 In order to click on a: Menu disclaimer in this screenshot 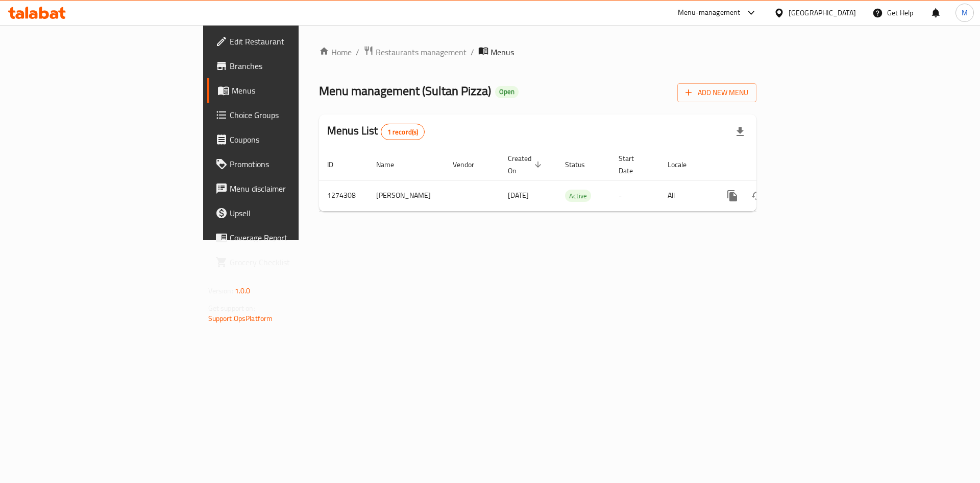, I will do `click(287, 188)`.